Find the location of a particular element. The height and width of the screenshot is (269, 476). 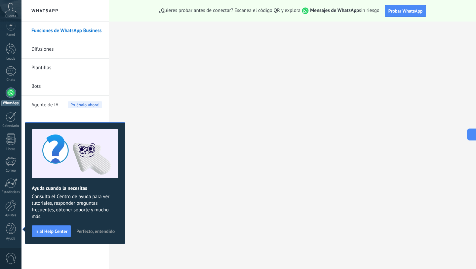

li: Bots is located at coordinates (65, 86).